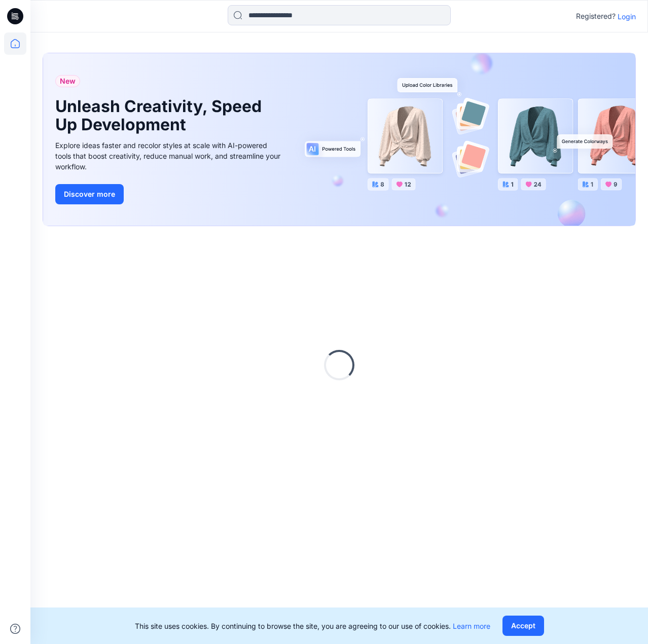  What do you see at coordinates (170, 155) in the screenshot?
I see `div: Explore ideas faster and recolor styles at scale with AI-powered tools that boost creativity, red...` at bounding box center [170, 155].